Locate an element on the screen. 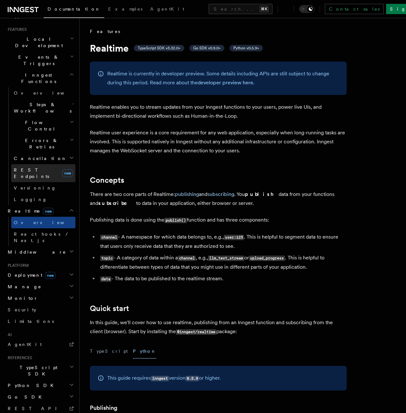 Image resolution: width=406 pixels, height=413 pixels. span: Monitor is located at coordinates (21, 298).